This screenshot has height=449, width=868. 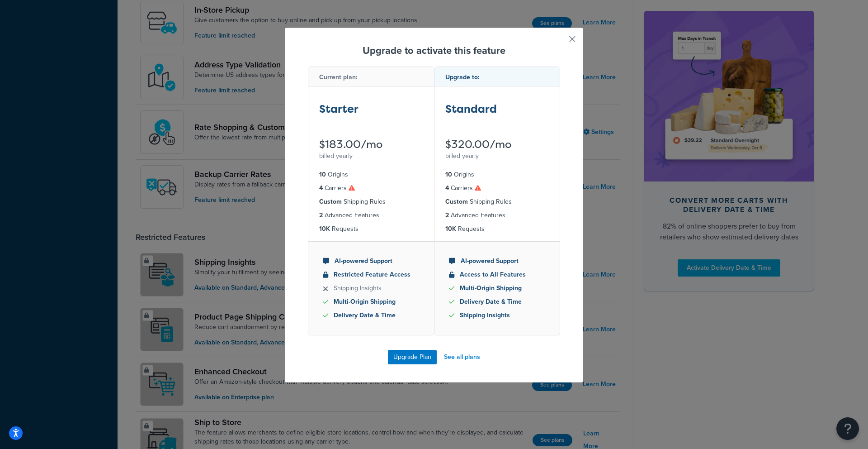 What do you see at coordinates (463, 357) in the screenshot?
I see `a: See all plans` at bounding box center [463, 357].